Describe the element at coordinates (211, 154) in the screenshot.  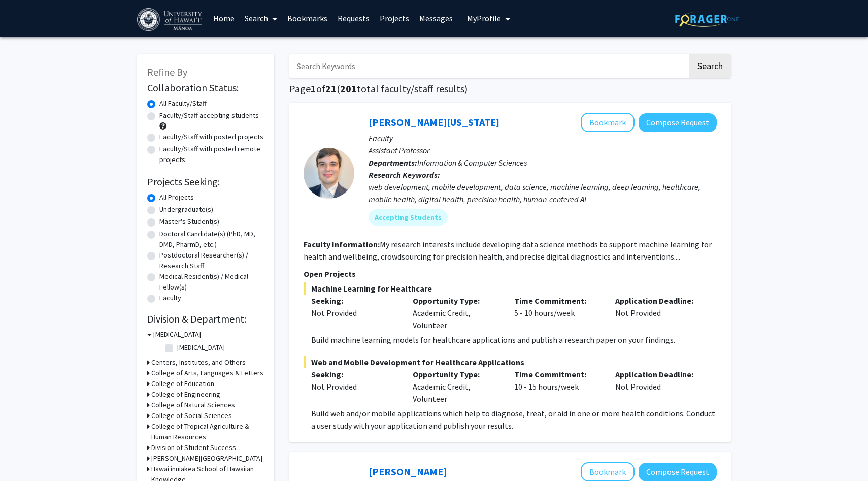
I see `label: Faculty/Staff with posted remote projects` at that location.